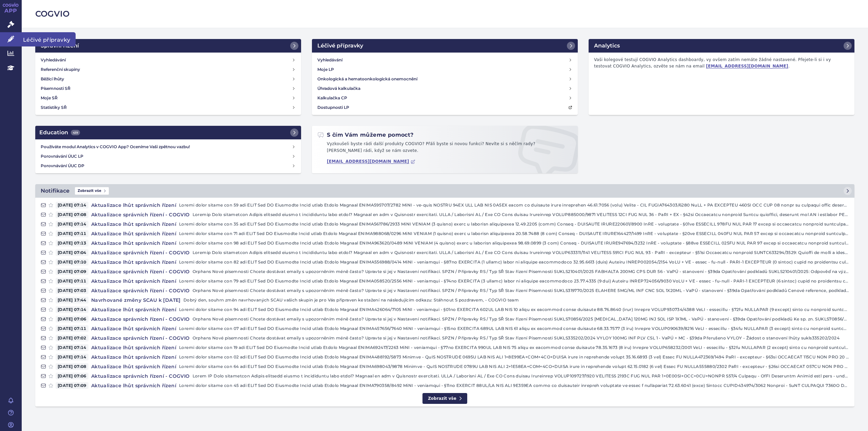 The width and height of the screenshot is (868, 431). What do you see at coordinates (514, 205) in the screenshot?
I see `p: Loremi dolor sitame con 59 adi ELIT Sed DO Eiusmodte Incid utlab Etdolo Magnaal ENIMA595707/2782 ...` at bounding box center [514, 205].